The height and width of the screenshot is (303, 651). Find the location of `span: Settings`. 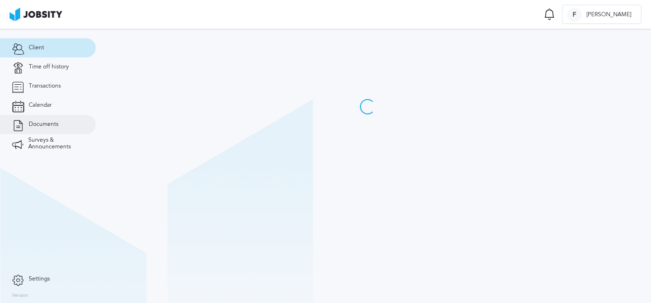

span: Settings is located at coordinates (39, 279).